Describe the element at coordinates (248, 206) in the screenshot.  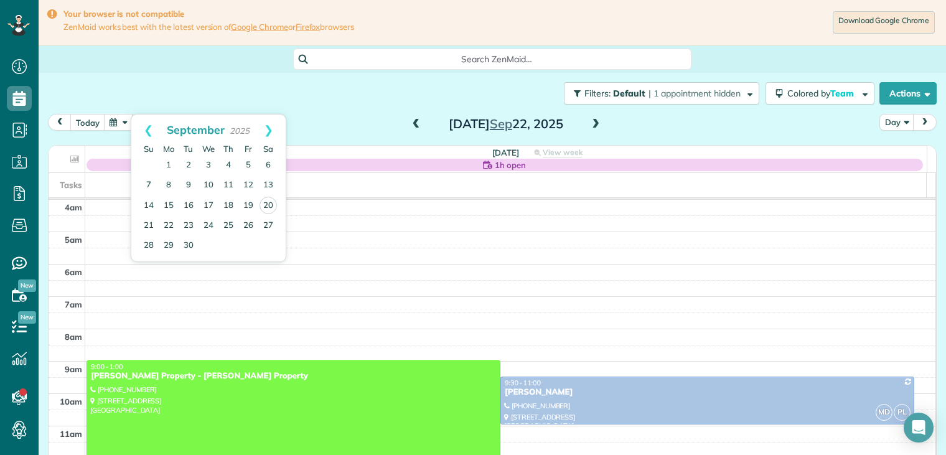
I see `a: 19` at that location.